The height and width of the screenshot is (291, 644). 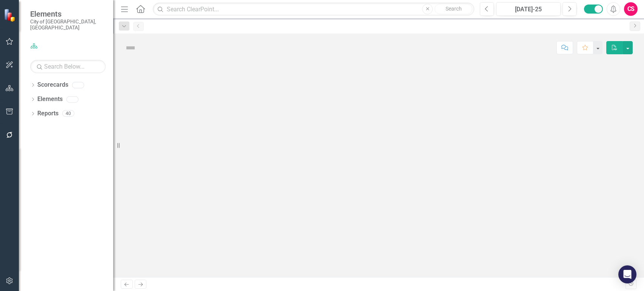 I want to click on a: Scorecards, so click(x=53, y=85).